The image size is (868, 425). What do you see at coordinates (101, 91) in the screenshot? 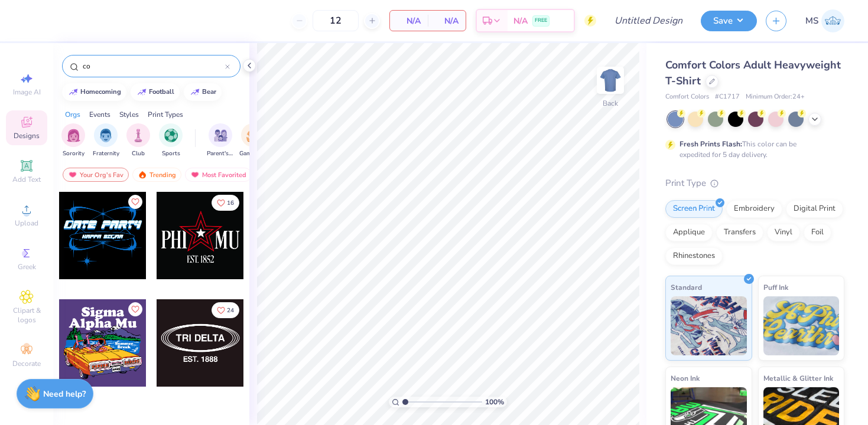
I see `div: homecoming` at bounding box center [101, 91].